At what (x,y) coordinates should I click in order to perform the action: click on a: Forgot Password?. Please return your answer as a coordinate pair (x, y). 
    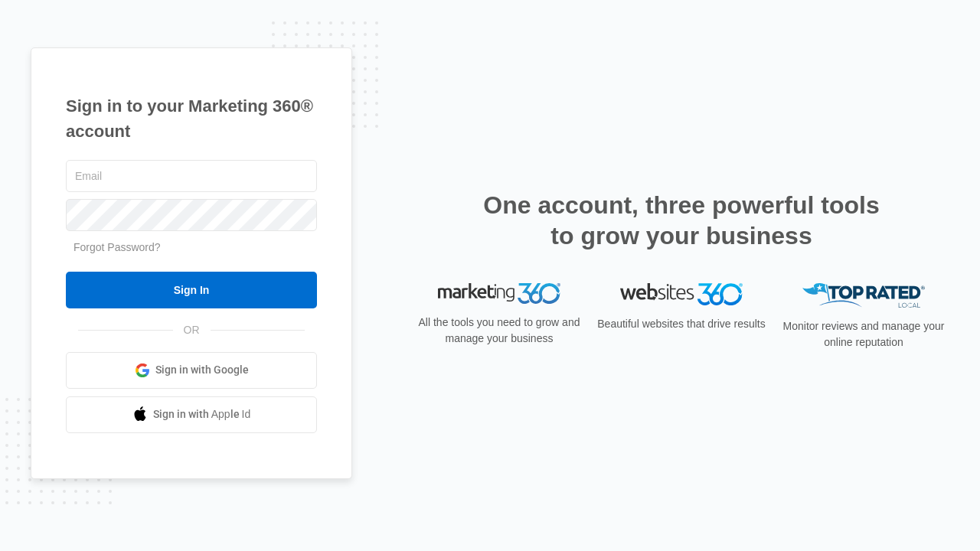
    Looking at the image, I should click on (117, 248).